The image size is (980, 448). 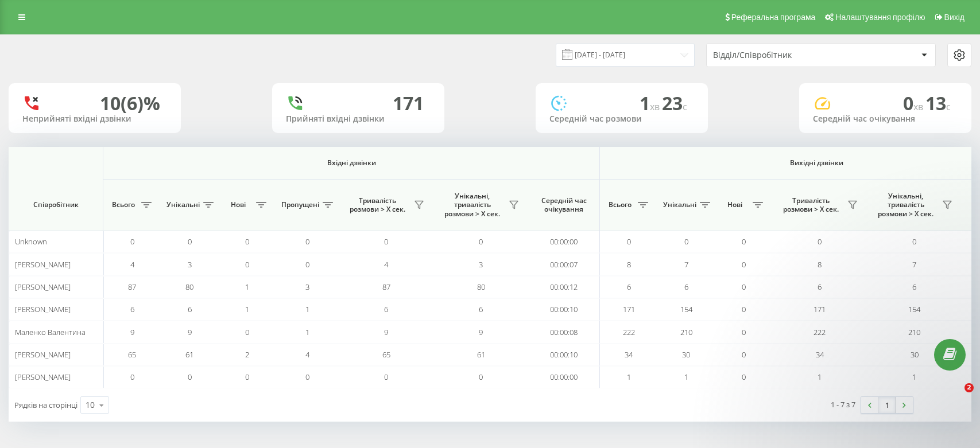 I want to click on td: 00:00:12, so click(x=564, y=287).